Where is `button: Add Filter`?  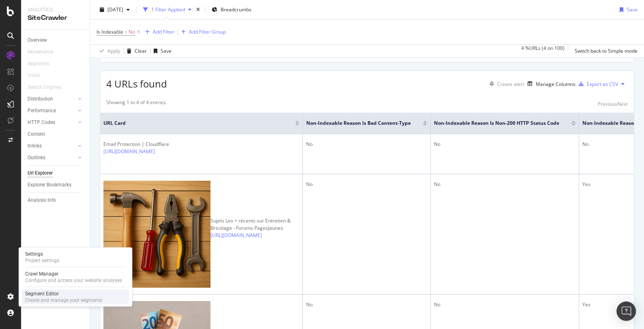 button: Add Filter is located at coordinates (158, 32).